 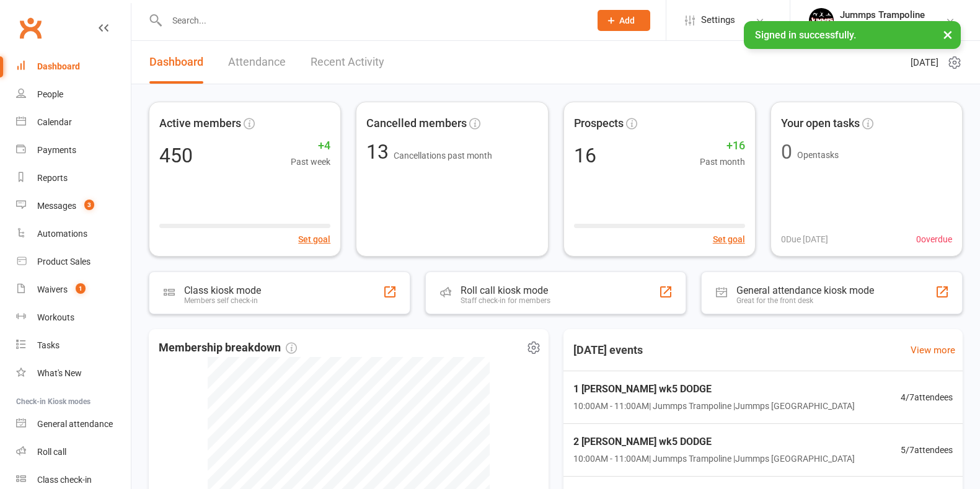 I want to click on a: Payments, so click(x=73, y=150).